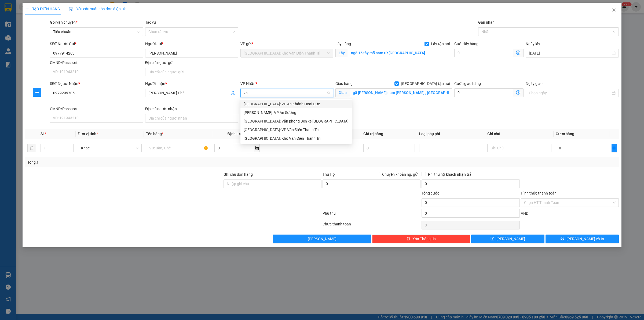 The image size is (644, 320). I want to click on div: Địa chỉ người nhận, so click(192, 109).